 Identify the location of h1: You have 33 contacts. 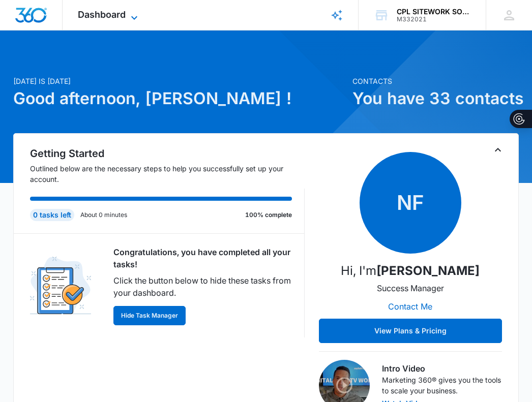
(435, 99).